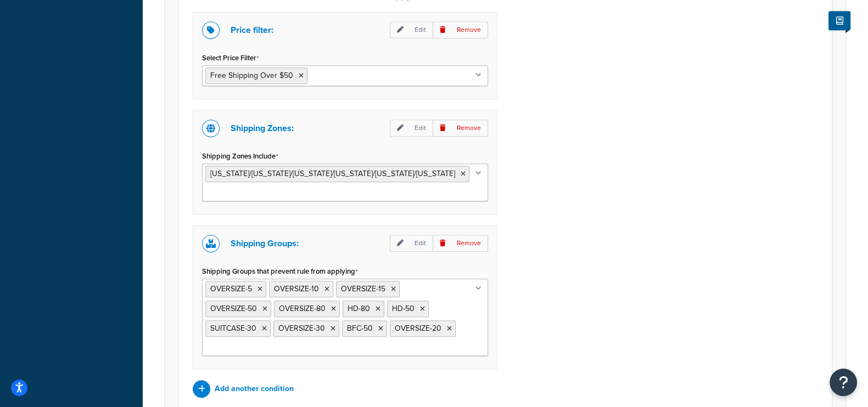  What do you see at coordinates (363, 288) in the screenshot?
I see `span: OVERSIZE-15` at bounding box center [363, 288].